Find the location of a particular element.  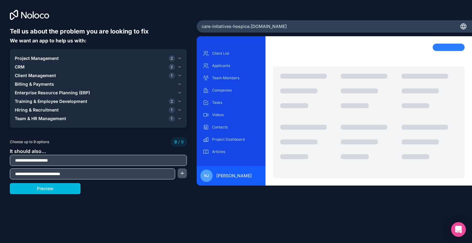

p: Tasks is located at coordinates (236, 103).